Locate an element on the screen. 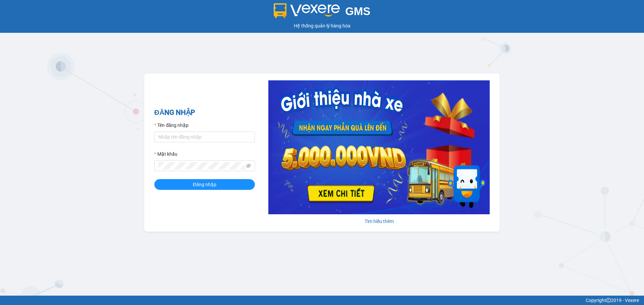 The height and width of the screenshot is (305, 644). span: copyright is located at coordinates (609, 300).